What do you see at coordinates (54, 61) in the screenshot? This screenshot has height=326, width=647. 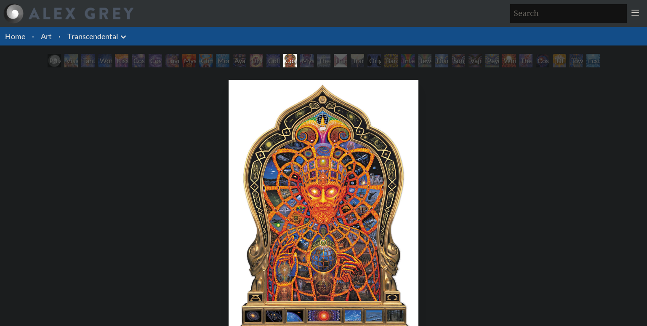 I see `div: Polar Unity Spiral` at bounding box center [54, 61].